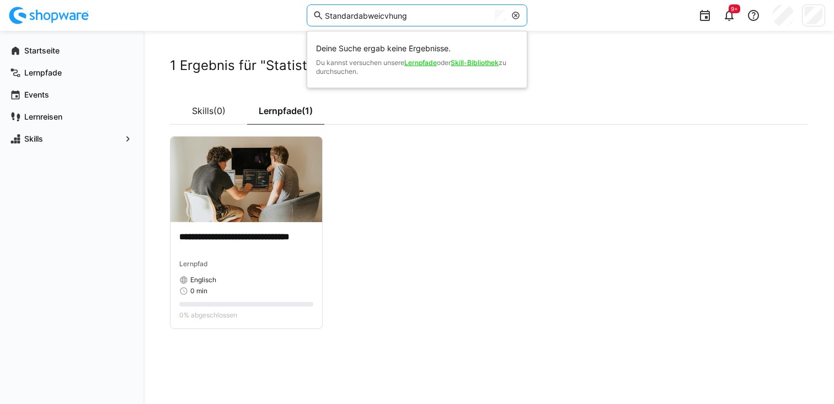 The image size is (834, 404). What do you see at coordinates (407, 15) in the screenshot?
I see `input: Skills und Lernpfade durchsuchen…` at bounding box center [407, 15].